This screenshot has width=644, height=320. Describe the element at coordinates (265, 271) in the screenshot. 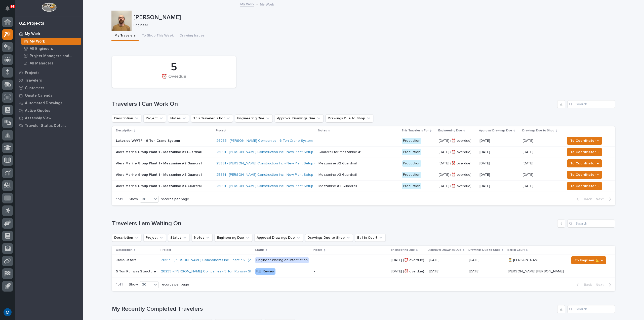

I see `div: P.E. Review` at that location.